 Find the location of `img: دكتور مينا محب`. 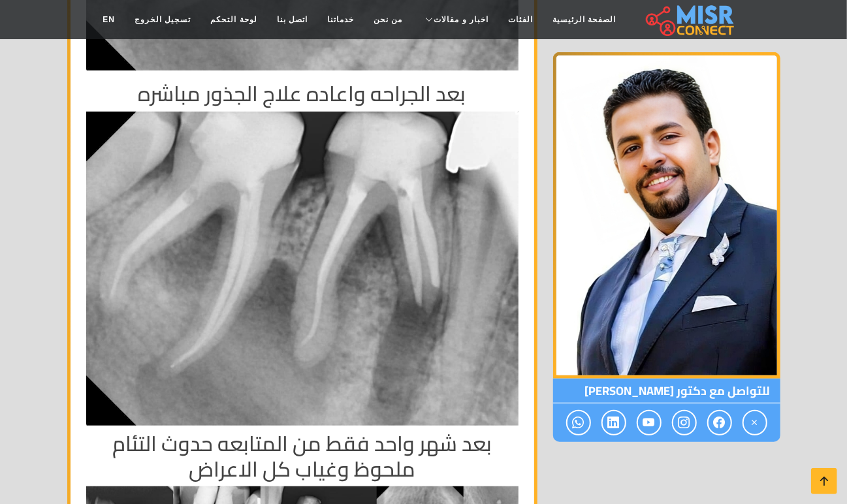

img: دكتور مينا محب is located at coordinates (667, 215).